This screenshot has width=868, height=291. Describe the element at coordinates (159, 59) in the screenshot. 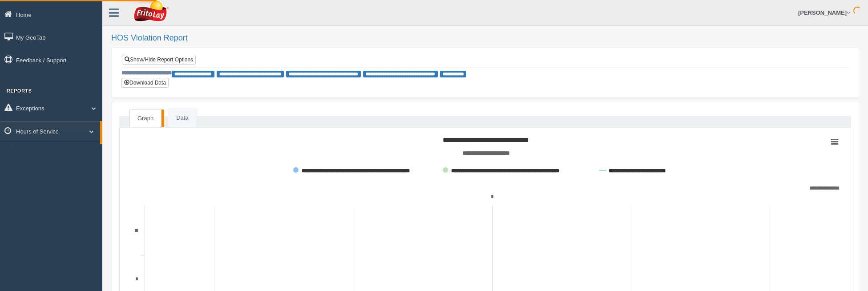

I see `a: Show/Hide Report Options` at that location.